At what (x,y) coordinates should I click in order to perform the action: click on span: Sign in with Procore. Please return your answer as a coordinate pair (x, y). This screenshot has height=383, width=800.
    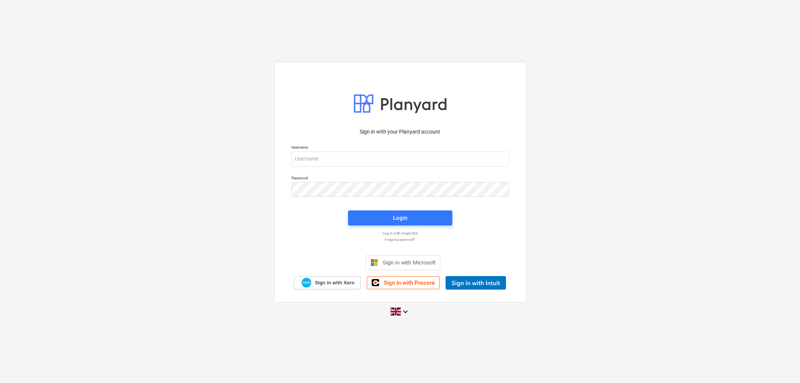
    Looking at the image, I should click on (409, 283).